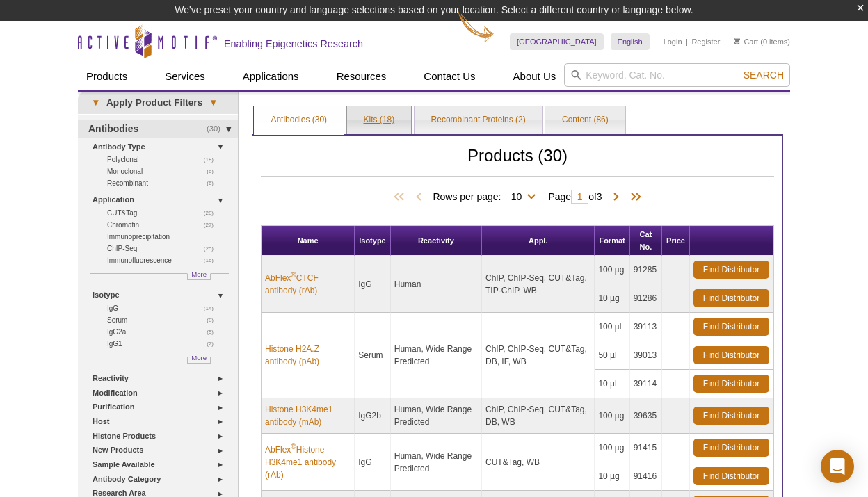 This screenshot has width=868, height=497. What do you see at coordinates (373, 240) in the screenshot?
I see `th: Isotype` at bounding box center [373, 240].